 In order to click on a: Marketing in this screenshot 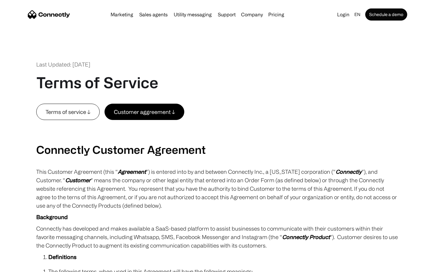, I will do `click(122, 15)`.